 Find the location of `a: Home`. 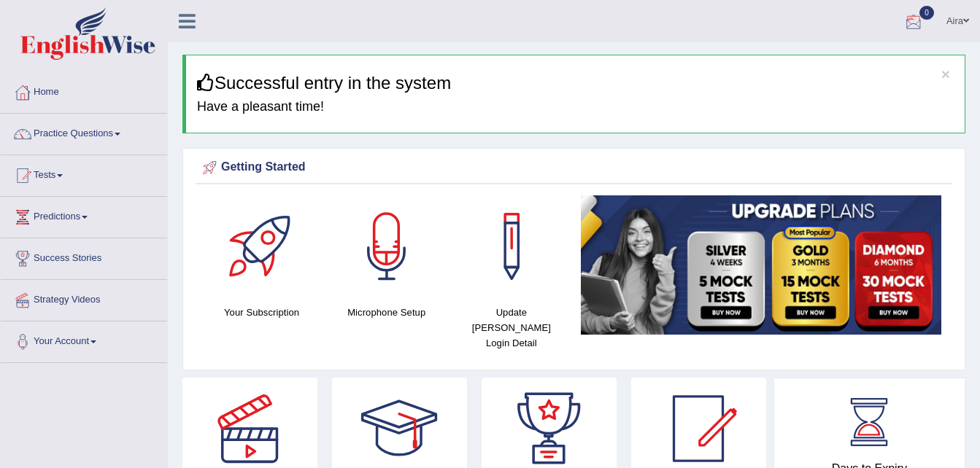

a: Home is located at coordinates (84, 90).